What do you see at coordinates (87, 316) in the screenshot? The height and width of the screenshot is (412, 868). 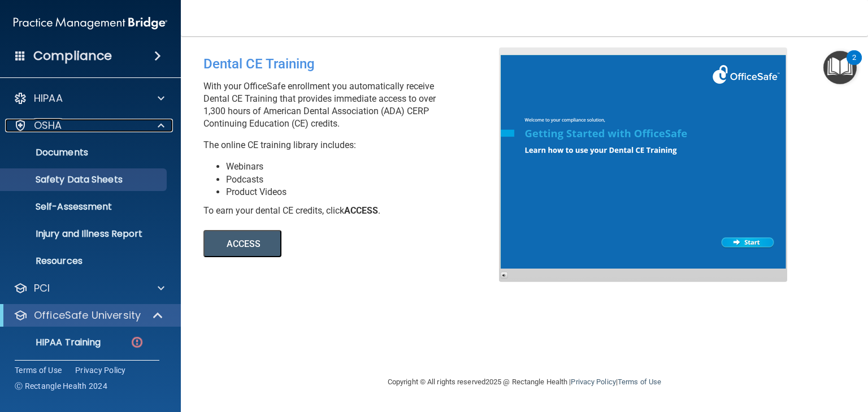 I see `p: OfficeSafe University` at bounding box center [87, 316].